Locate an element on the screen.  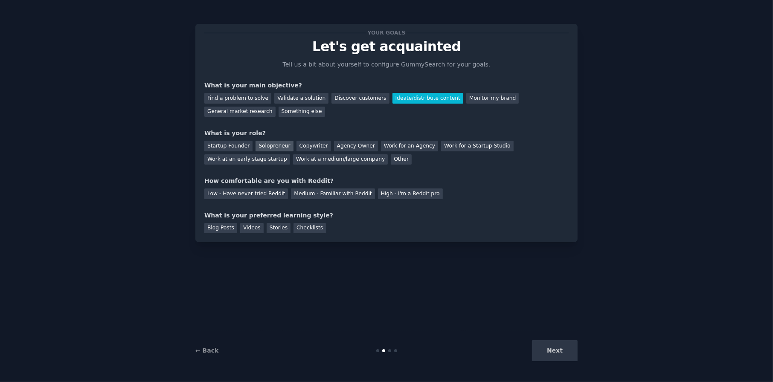
div: Work at a medium/large company is located at coordinates (340, 160).